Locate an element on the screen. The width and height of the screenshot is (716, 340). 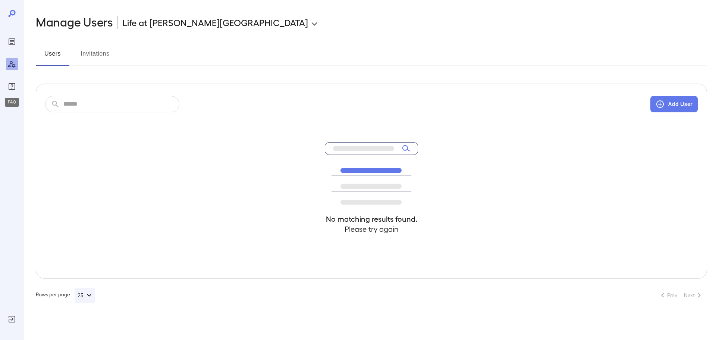
nav: pagination navigation is located at coordinates (681, 295).